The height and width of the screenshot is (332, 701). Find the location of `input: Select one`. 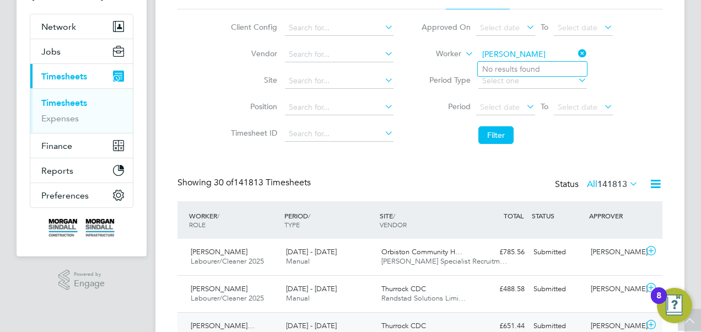

input: Select one is located at coordinates (532, 81).